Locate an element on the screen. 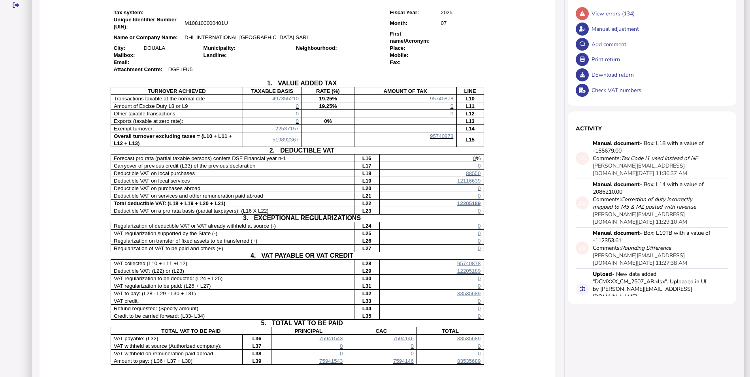  span: VAT credit: is located at coordinates (126, 301).